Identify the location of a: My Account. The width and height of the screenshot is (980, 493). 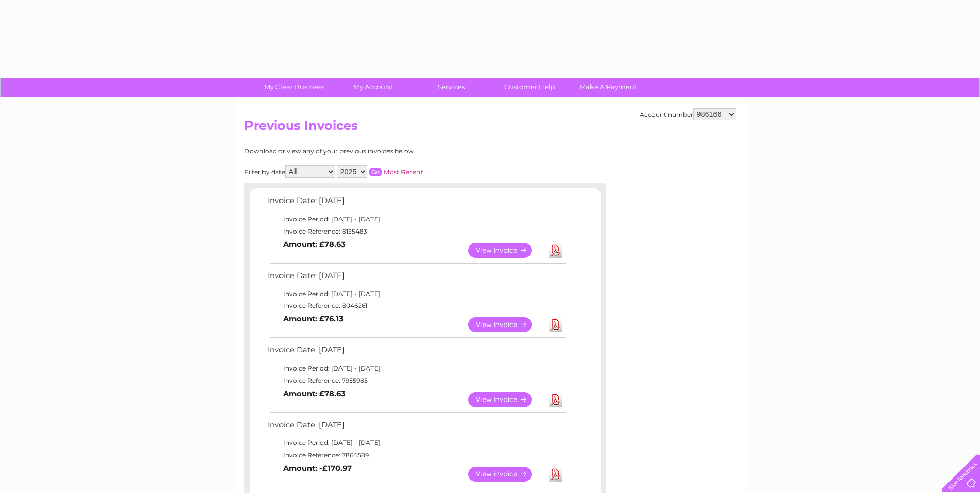
(373, 86).